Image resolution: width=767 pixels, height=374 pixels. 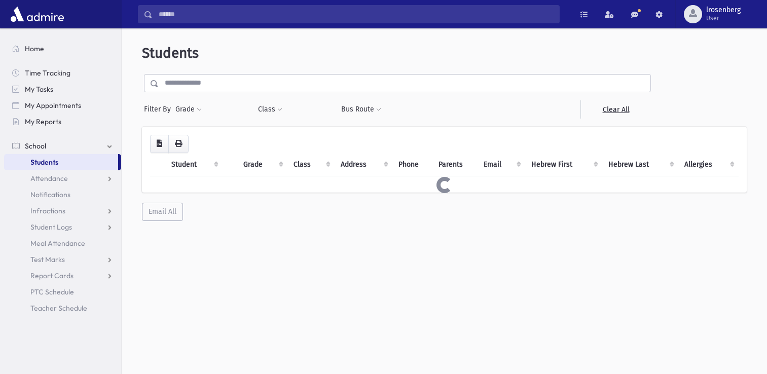 I want to click on span: Test Marks, so click(x=48, y=260).